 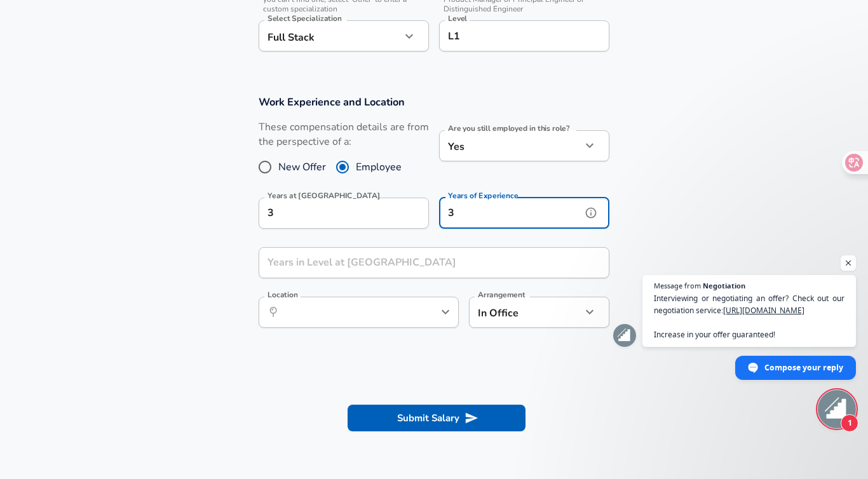 I want to click on input: 0, so click(x=330, y=213).